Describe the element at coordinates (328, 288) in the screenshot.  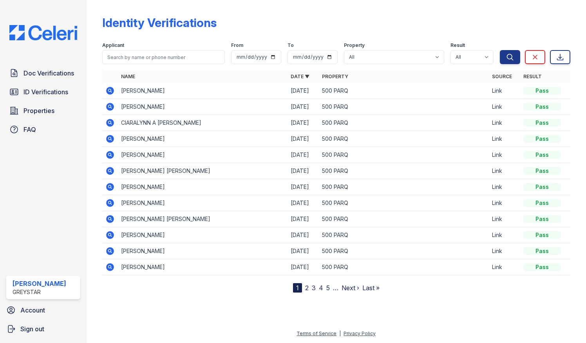
I see `a: 5` at that location.